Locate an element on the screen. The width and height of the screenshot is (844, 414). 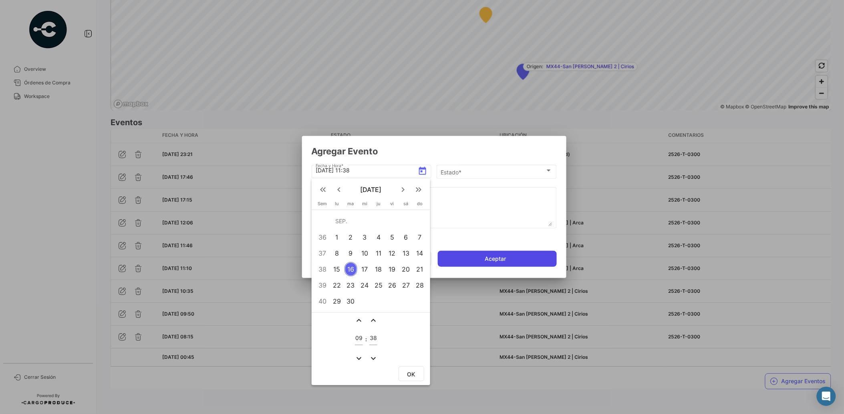
th: domingo is located at coordinates (420, 205).